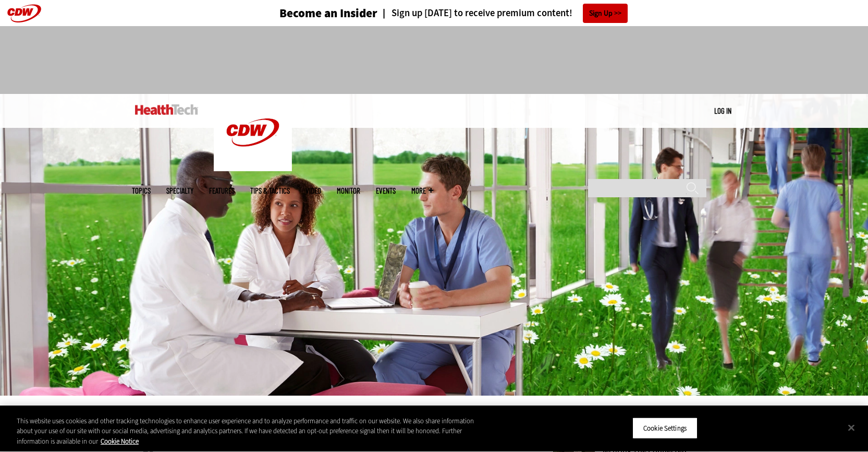 This screenshot has width=868, height=452. I want to click on a: Features, so click(222, 191).